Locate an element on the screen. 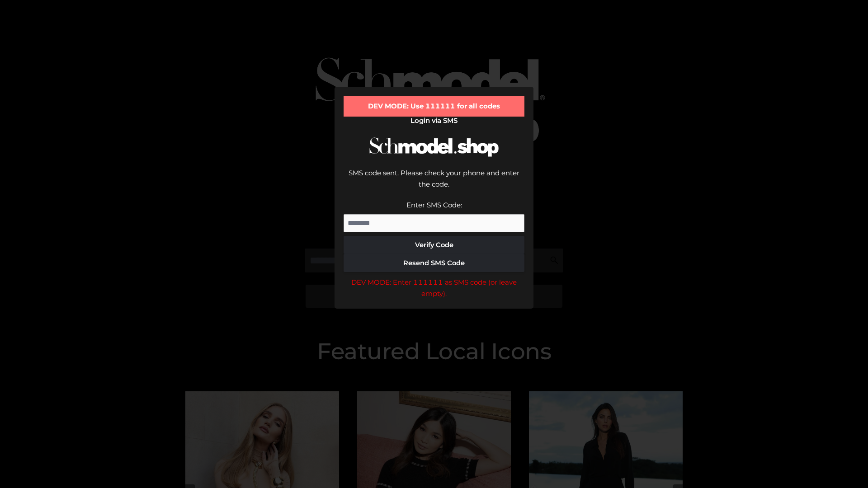  h2: Login via SMS is located at coordinates (434, 121).